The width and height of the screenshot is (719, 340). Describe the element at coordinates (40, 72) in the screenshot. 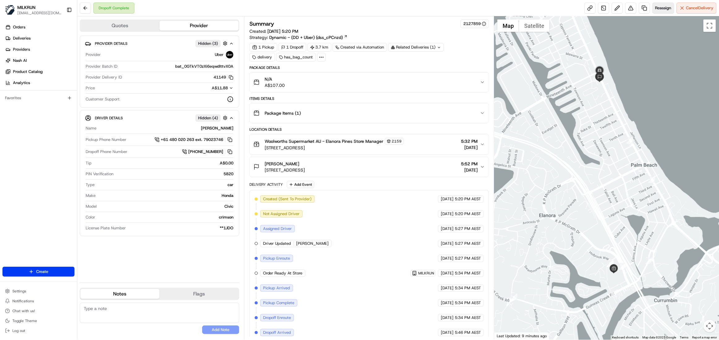

I see `a: Product Catalog` at that location.